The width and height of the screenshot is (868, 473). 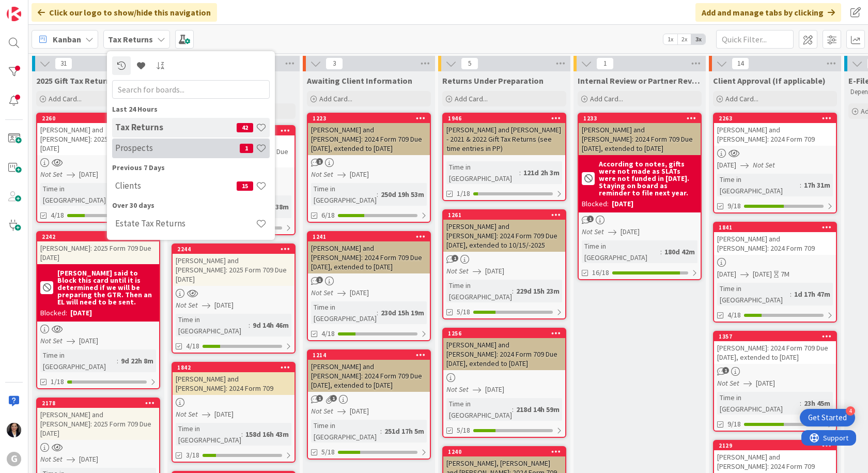 What do you see at coordinates (236, 368) in the screenshot?
I see `div: 1842` at bounding box center [236, 368].